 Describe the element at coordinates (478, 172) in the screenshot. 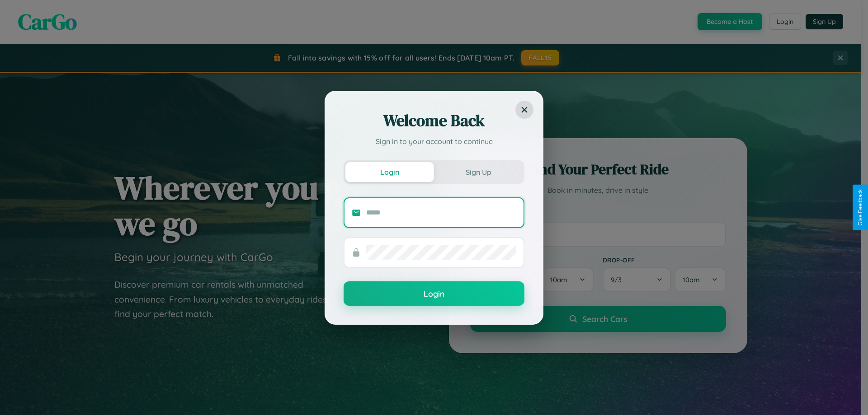

I see `button: Sign Up` at that location.